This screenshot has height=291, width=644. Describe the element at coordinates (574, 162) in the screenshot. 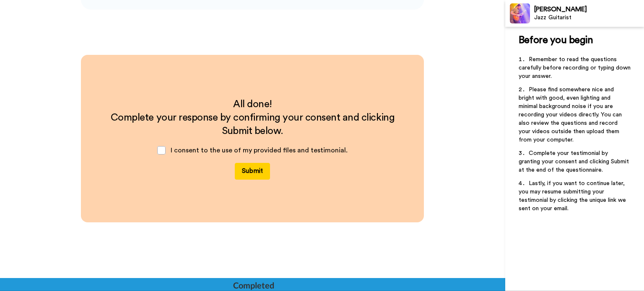

I see `span: Complete your testimonial by granting your consent and clicking Submit at the end of the question...` at that location.